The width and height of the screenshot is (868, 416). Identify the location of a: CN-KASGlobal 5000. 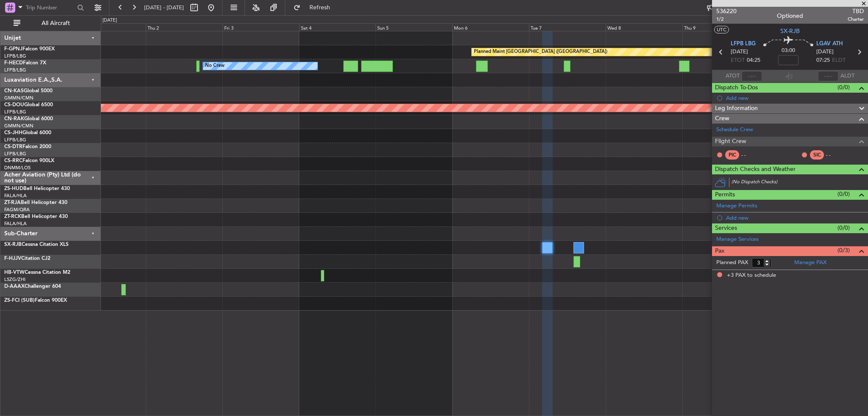
(28, 91).